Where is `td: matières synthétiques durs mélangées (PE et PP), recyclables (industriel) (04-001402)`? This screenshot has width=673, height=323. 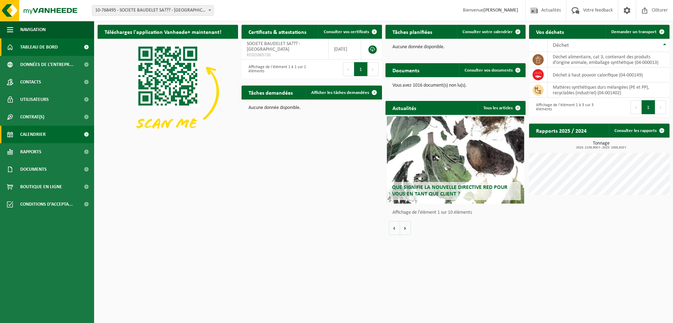
td: matières synthétiques durs mélangées (PE et PP), recyclables (industriel) (04-001402) is located at coordinates (609, 90).